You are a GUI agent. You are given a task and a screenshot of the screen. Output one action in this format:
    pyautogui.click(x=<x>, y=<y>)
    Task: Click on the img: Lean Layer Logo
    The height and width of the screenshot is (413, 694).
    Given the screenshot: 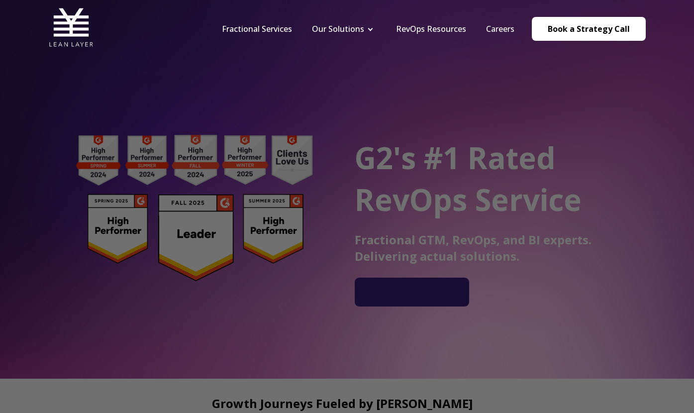 What is the action you would take?
    pyautogui.click(x=71, y=27)
    